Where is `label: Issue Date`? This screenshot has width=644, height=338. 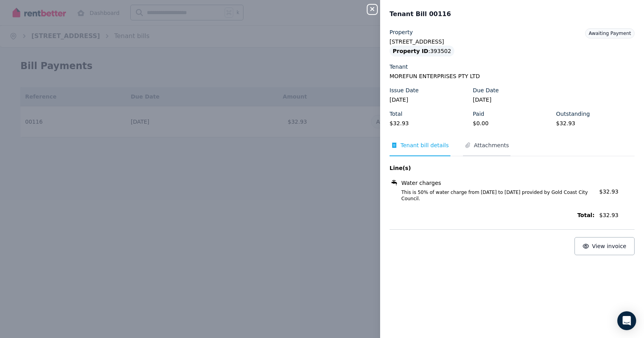
label: Issue Date is located at coordinates (404, 90).